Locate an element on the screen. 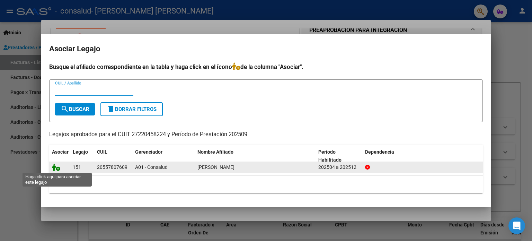 The height and width of the screenshot is (241, 532). span: A01 - Consalud is located at coordinates (151, 167).